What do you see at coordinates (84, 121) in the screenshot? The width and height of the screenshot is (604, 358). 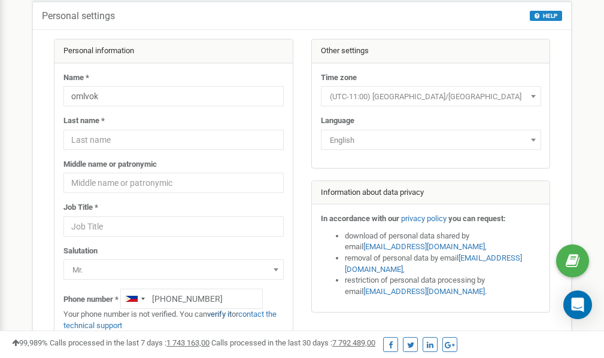 I see `label: Last name *` at bounding box center [84, 121].